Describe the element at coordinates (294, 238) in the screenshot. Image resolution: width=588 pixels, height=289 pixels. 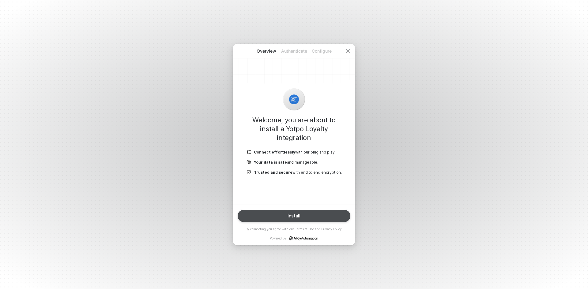
I see `p: Powered by` at that location.